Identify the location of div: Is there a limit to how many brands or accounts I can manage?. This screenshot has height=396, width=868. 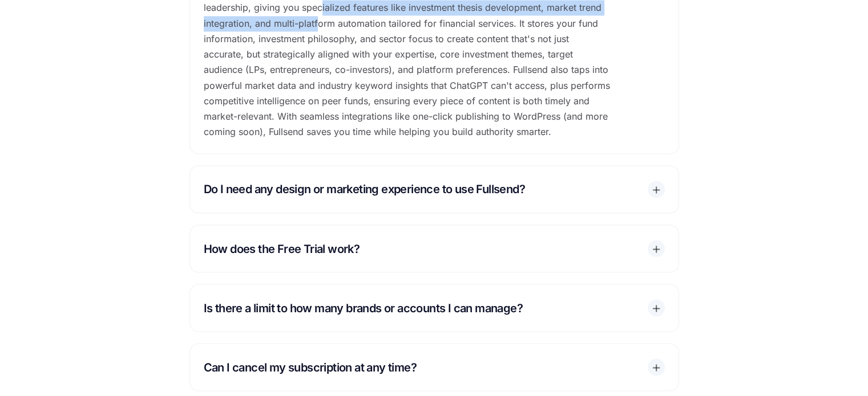
(434, 308).